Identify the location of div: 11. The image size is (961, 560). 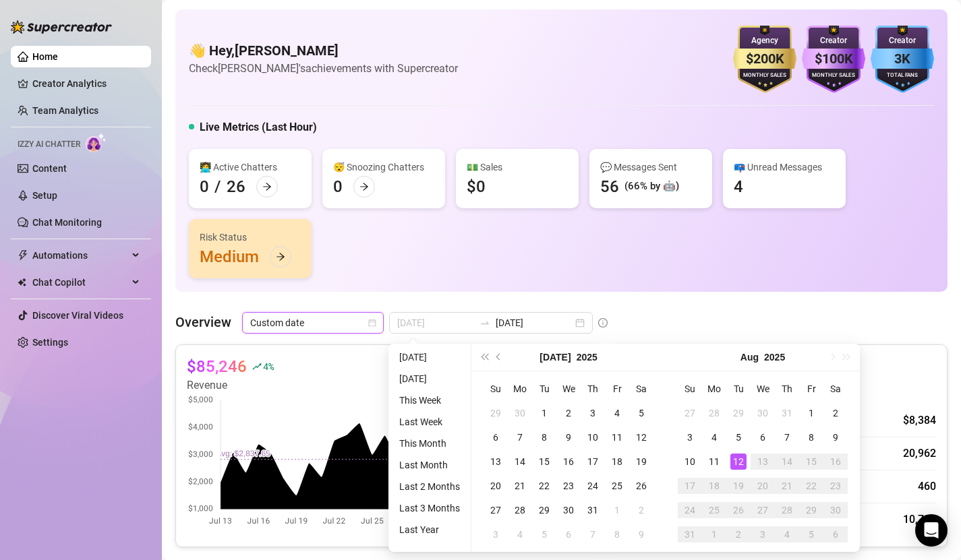
(617, 437).